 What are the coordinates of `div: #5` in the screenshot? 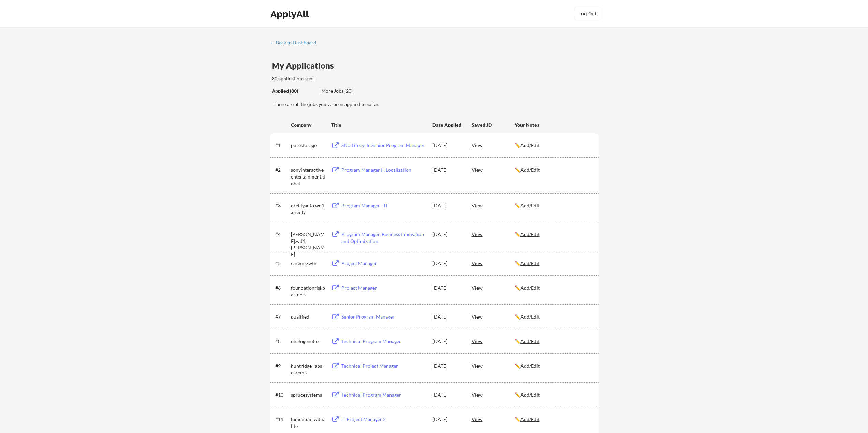 It's located at (281, 263).